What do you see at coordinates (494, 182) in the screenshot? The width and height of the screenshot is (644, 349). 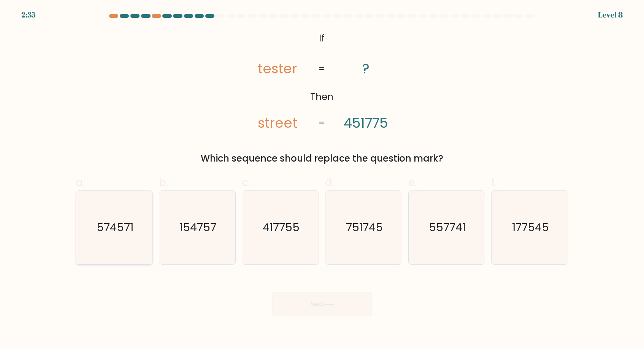 I see `span: f.` at bounding box center [494, 182].